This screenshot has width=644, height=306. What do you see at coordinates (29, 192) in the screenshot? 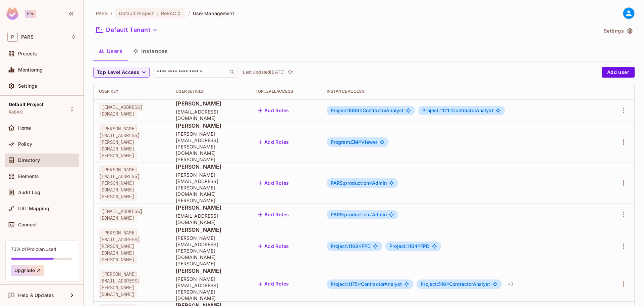
I see `span: Audit Log` at bounding box center [29, 192].